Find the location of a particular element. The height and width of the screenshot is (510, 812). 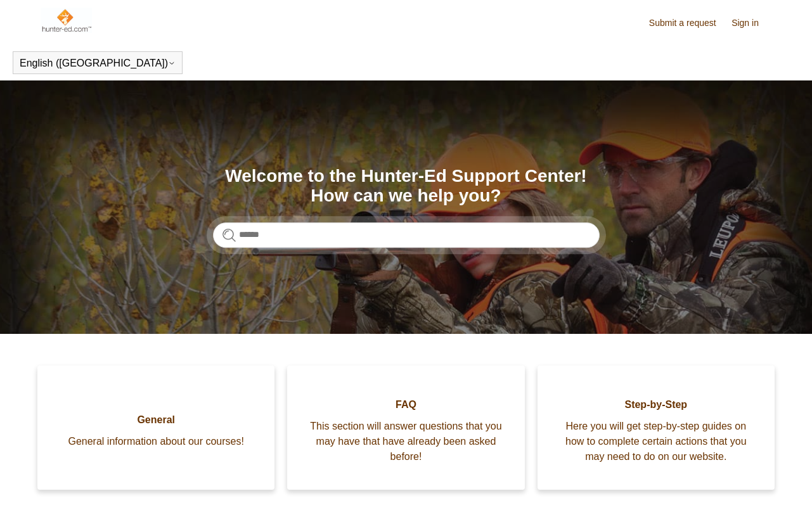

img: Hunter-Ed Help Center home page is located at coordinates (66, 20).